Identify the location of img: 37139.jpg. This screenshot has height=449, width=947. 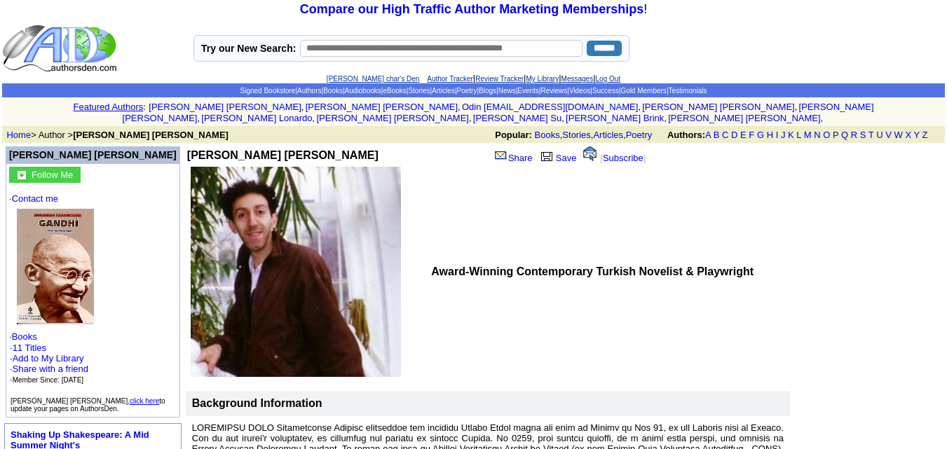
(55, 266).